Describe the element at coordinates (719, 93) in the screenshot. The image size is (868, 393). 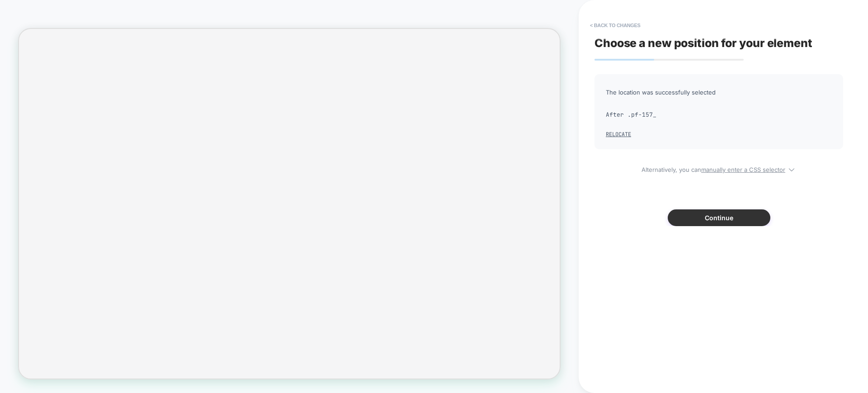
I see `span: The location was successfully selected` at that location.